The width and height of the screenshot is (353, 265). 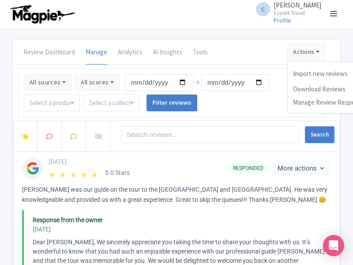 What do you see at coordinates (319, 135) in the screenshot?
I see `button: Search` at bounding box center [319, 135].